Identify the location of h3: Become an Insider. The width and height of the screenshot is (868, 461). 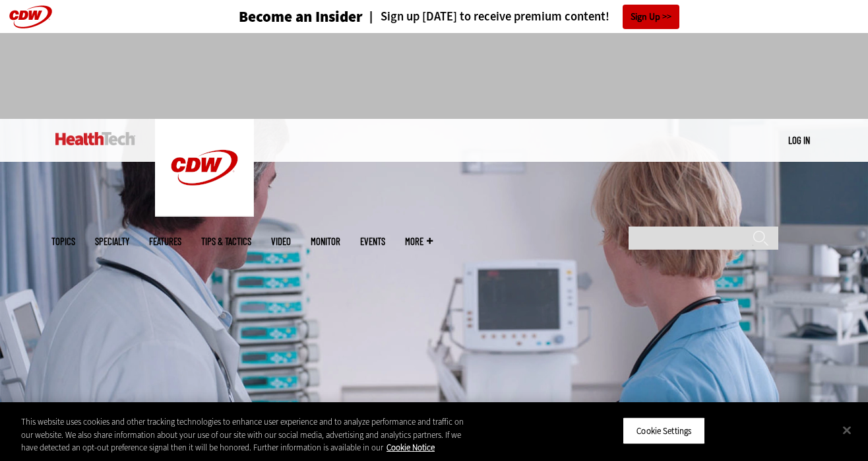
(300, 16).